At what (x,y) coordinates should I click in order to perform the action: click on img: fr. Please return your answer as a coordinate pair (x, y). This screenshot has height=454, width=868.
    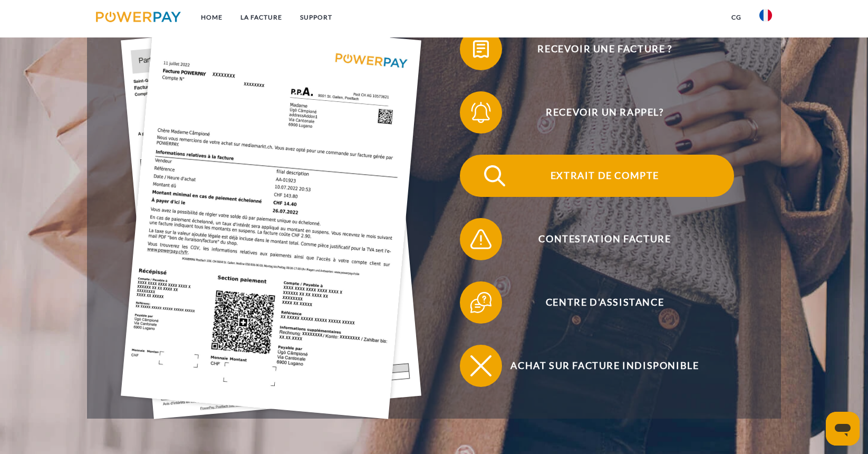
    Looking at the image, I should click on (766, 15).